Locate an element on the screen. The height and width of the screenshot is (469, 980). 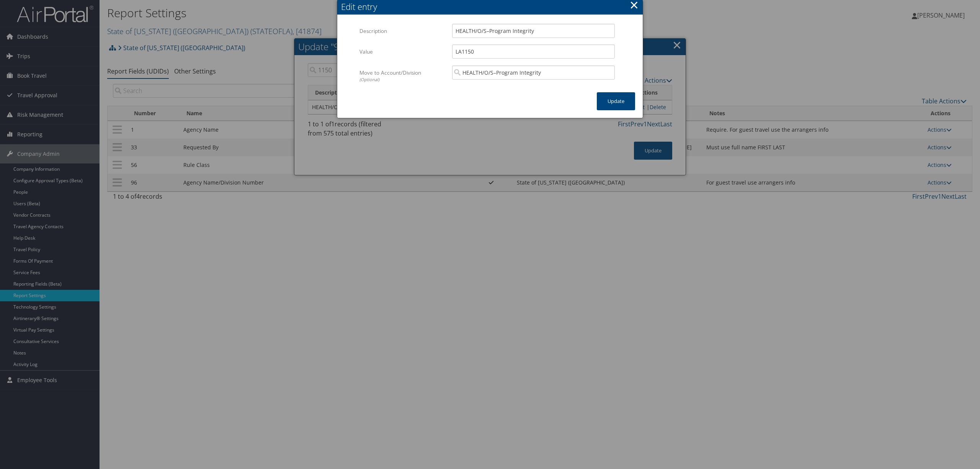
label: Description is located at coordinates (403, 31).